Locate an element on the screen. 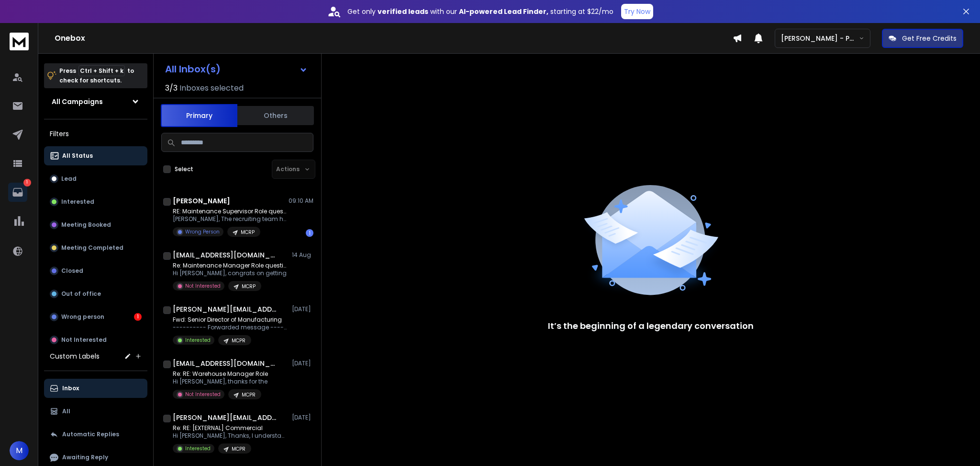  h1: All Inbox(s) is located at coordinates (193, 69).